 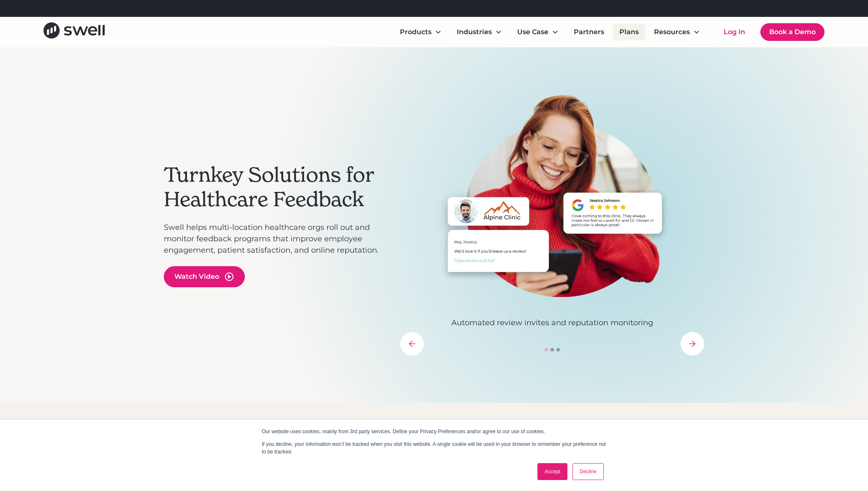 I want to click on div: 1 of 3, so click(x=552, y=211).